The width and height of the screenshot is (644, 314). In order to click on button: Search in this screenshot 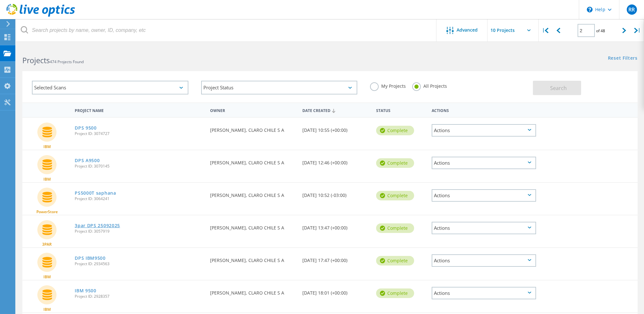, I will do `click(557, 88)`.